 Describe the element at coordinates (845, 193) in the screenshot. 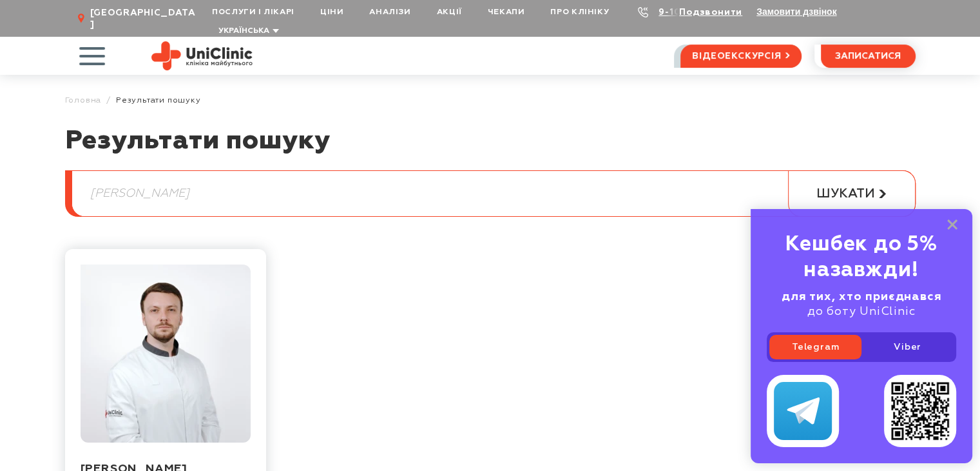

I see `span: шукати` at that location.